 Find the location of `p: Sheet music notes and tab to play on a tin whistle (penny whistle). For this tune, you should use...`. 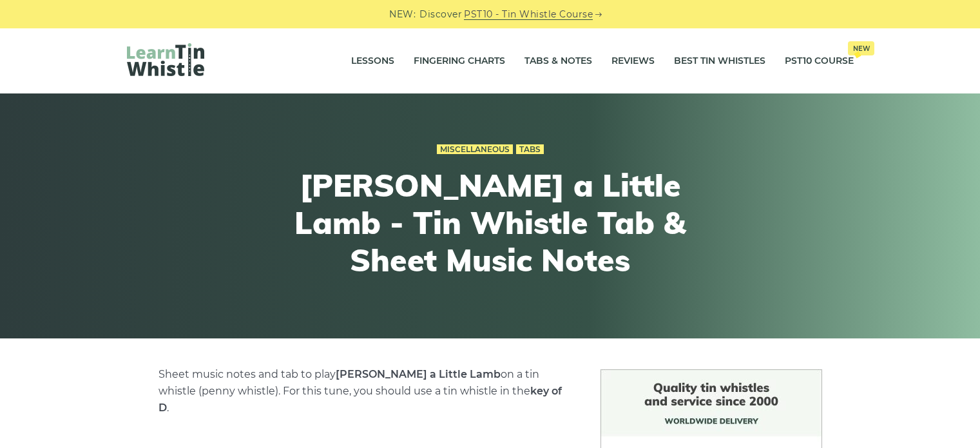

p: Sheet music notes and tab to play on a tin whistle (penny whistle). For this tune, you should use... is located at coordinates (364, 392).